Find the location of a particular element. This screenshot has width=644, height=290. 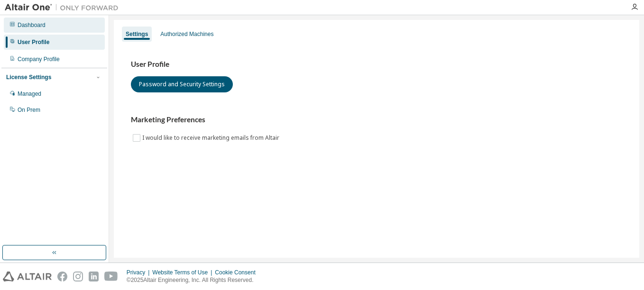

img: facebook.svg is located at coordinates (62, 277).